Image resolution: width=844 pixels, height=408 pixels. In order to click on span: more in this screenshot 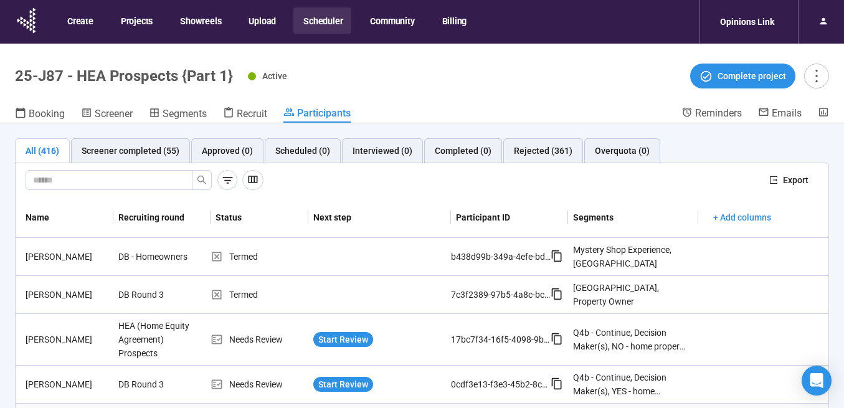, I will do `click(816, 75)`.